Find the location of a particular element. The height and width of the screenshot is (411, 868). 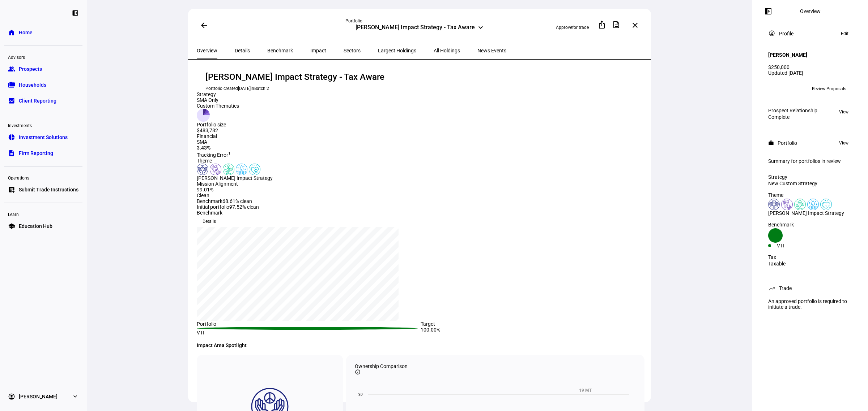

span: Prospects is located at coordinates (30, 69).